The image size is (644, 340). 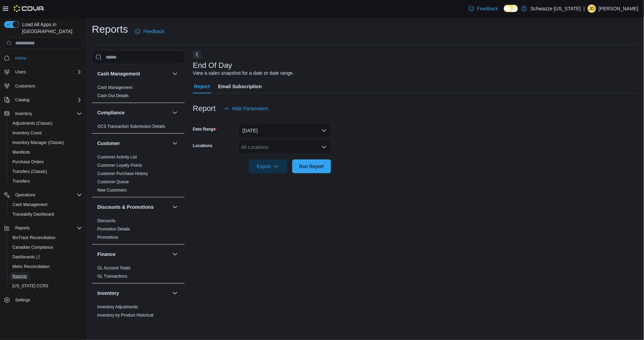 What do you see at coordinates (26, 257) in the screenshot?
I see `span: Dashboards` at bounding box center [26, 257].